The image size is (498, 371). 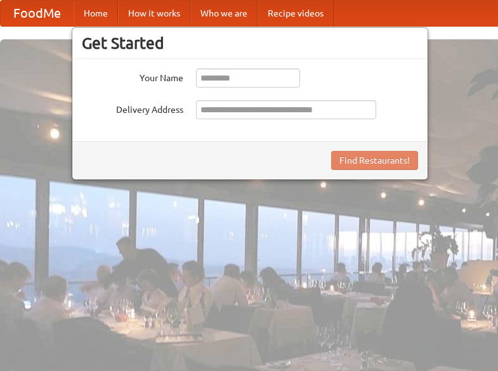 I want to click on label: Your Name, so click(x=133, y=76).